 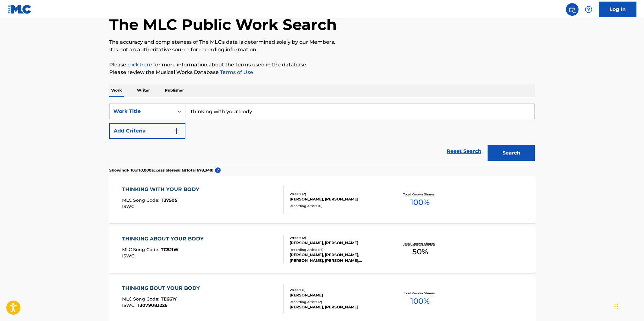 What do you see at coordinates (337, 206) in the screenshot?
I see `div: Recording Artists ( 0 )` at bounding box center [337, 206].